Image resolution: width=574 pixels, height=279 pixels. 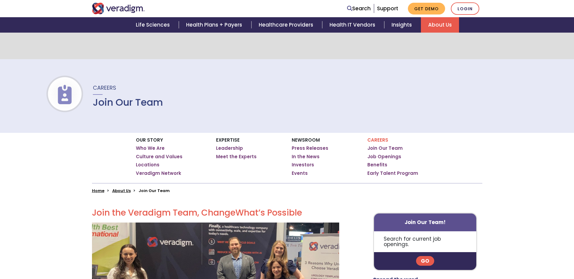 What do you see at coordinates (148, 165) in the screenshot?
I see `a: Locations` at bounding box center [148, 165].